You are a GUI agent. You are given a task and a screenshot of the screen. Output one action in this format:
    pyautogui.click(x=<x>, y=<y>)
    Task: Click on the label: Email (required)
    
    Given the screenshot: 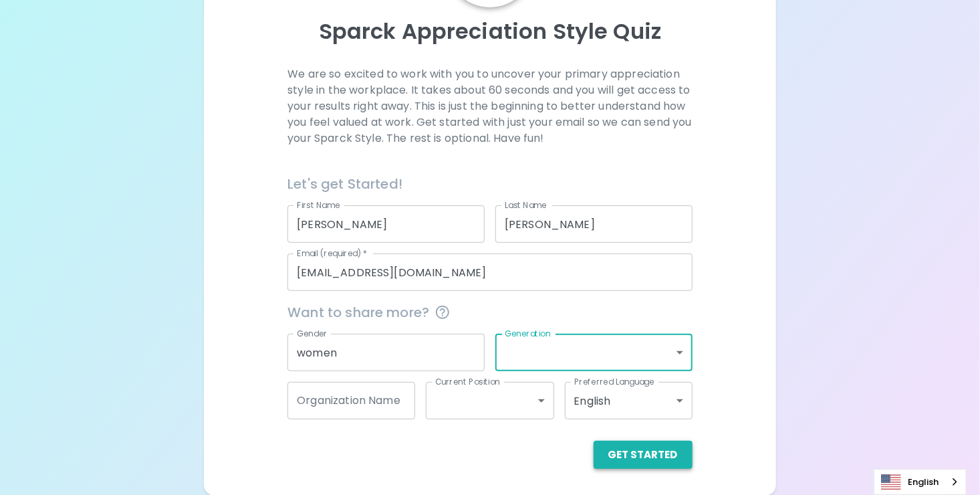 What is the action you would take?
    pyautogui.click(x=332, y=253)
    